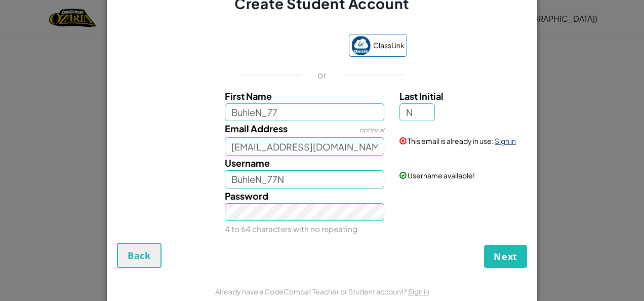 This screenshot has width=644, height=301. Describe the element at coordinates (361, 45) in the screenshot. I see `img: classlink-logo-small.png` at that location.